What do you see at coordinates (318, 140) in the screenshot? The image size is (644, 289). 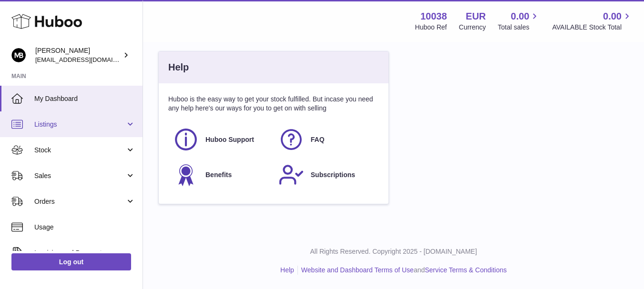 I see `span: FAQ` at bounding box center [318, 140].